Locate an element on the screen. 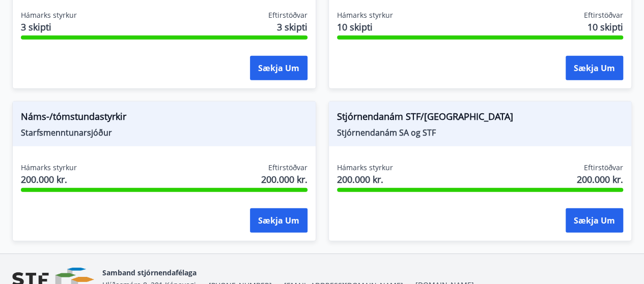  span: Náms-/tómstundastyrkir is located at coordinates (164, 118).